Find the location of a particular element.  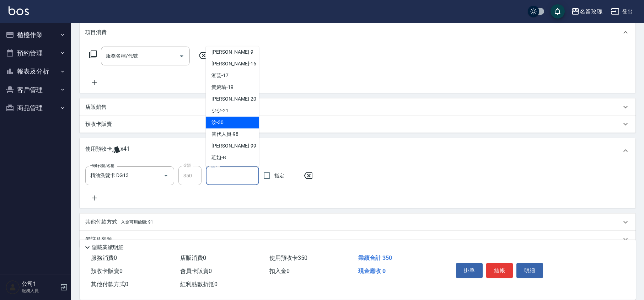

div: 項目消費 is located at coordinates (357, 33).